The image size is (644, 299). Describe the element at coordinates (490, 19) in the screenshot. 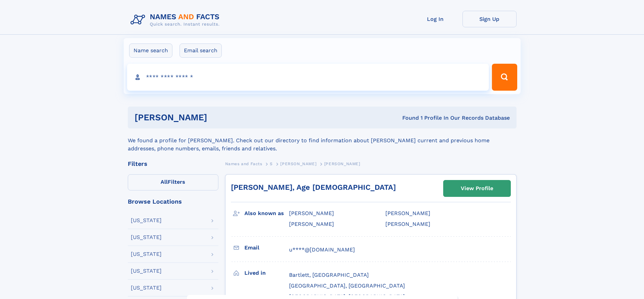

I see `a: Sign Up` at that location.